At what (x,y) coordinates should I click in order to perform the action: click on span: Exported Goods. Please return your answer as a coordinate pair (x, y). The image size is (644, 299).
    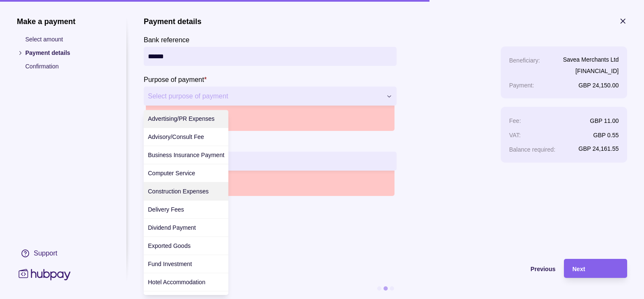
    Looking at the image, I should click on (169, 246).